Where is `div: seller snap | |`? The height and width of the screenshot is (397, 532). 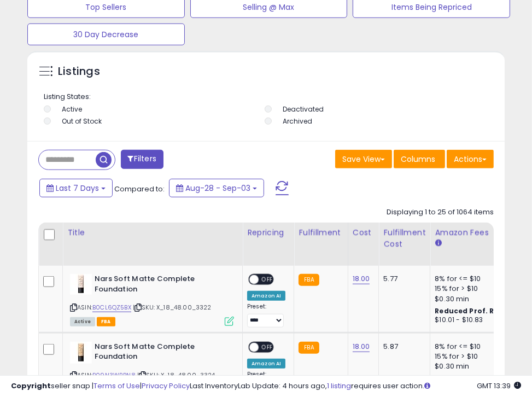
div: seller snap | | is located at coordinates (100, 386).